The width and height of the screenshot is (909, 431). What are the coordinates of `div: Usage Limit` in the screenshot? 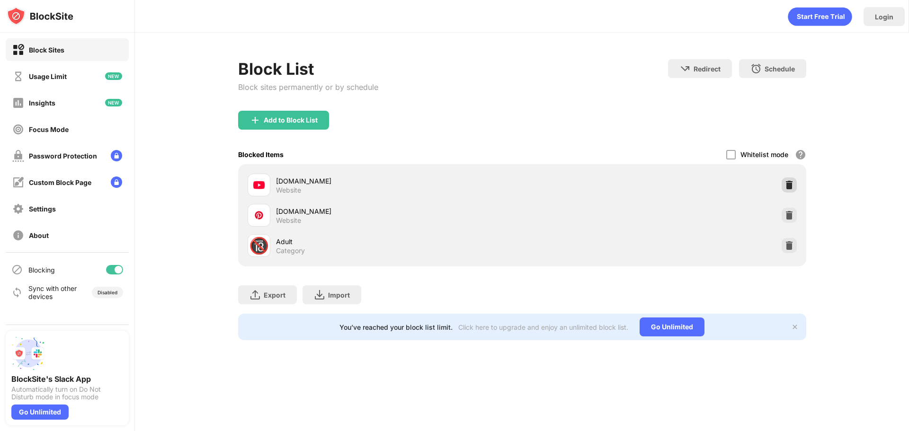 It's located at (48, 76).